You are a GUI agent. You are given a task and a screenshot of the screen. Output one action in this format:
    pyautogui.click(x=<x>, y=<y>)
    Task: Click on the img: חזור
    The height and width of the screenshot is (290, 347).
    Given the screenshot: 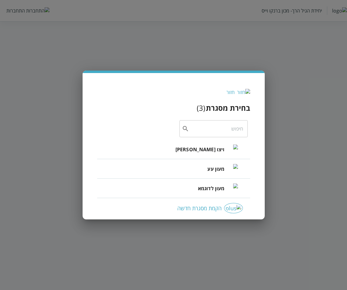 What is the action you would take?
    pyautogui.click(x=244, y=92)
    